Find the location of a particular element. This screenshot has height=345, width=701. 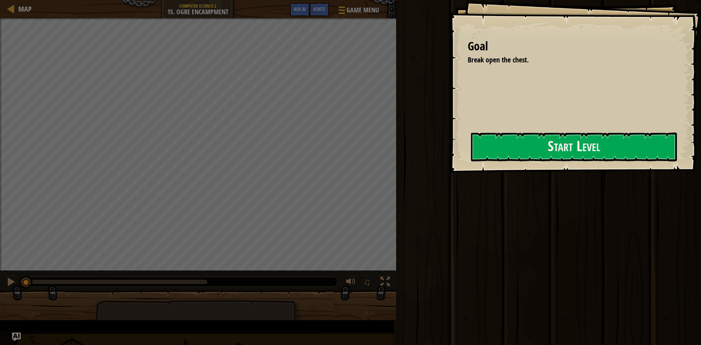

span: Hints is located at coordinates (319, 9).